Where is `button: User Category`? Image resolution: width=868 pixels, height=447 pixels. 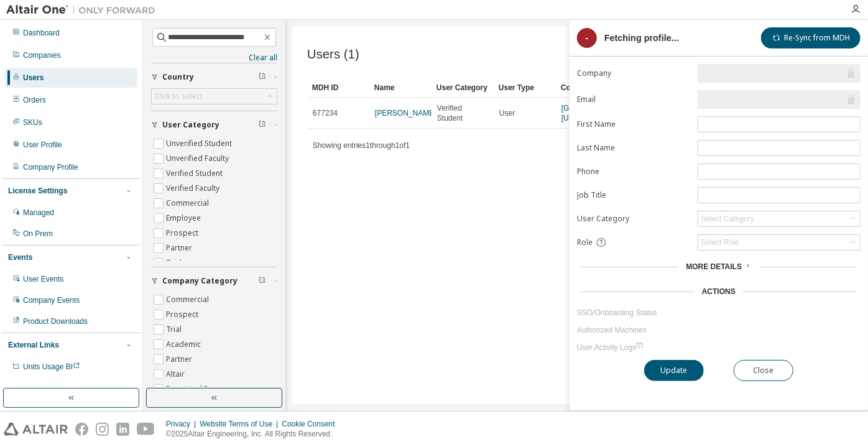
button: User Category is located at coordinates (214, 125).